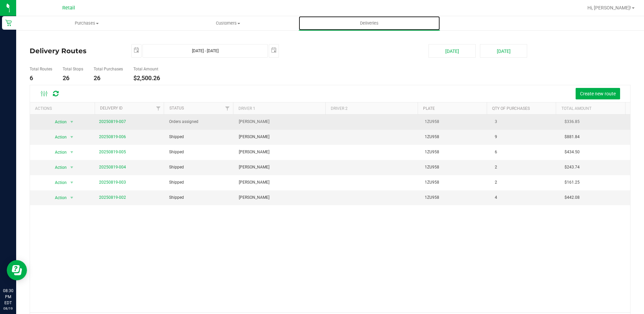  I want to click on a: Deliveries, so click(369, 23).